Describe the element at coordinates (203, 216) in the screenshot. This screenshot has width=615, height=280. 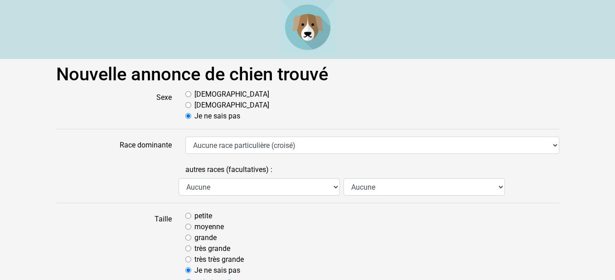
I see `label: petite` at that location.